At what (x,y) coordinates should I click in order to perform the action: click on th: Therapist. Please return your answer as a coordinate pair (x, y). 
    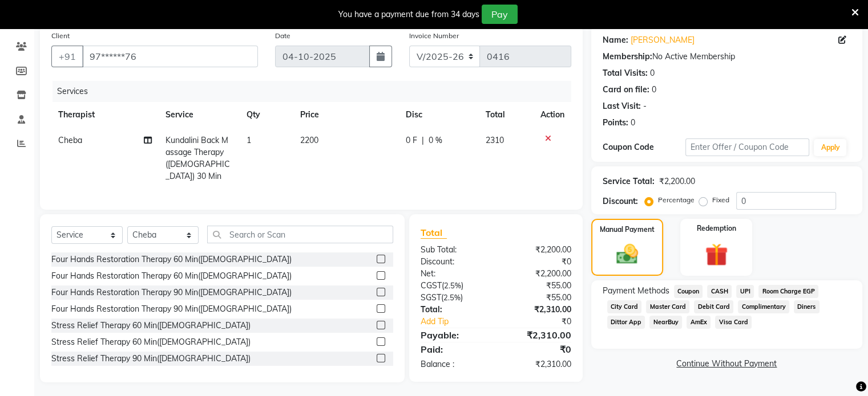
    Looking at the image, I should click on (105, 115).